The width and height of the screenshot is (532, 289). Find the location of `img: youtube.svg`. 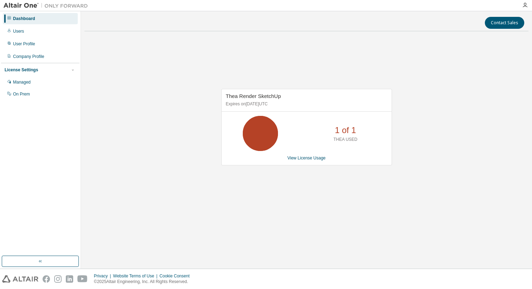

img: youtube.svg is located at coordinates (82, 279).